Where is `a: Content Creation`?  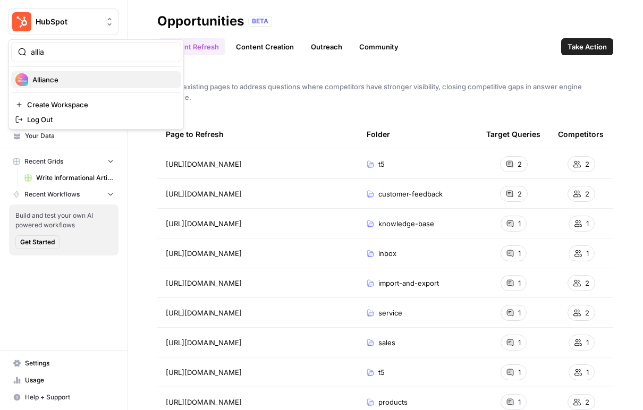
a: Content Creation is located at coordinates (265, 47).